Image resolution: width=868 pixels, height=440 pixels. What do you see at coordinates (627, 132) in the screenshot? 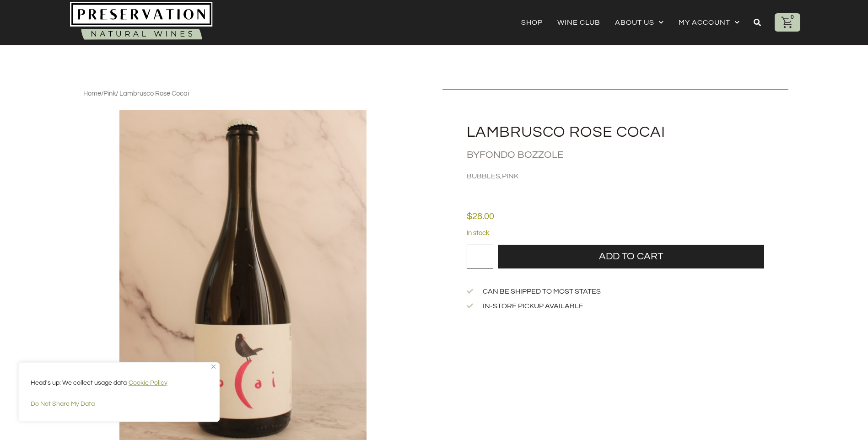
I see `h2: Lambrusco Rose Cocai` at bounding box center [627, 132].